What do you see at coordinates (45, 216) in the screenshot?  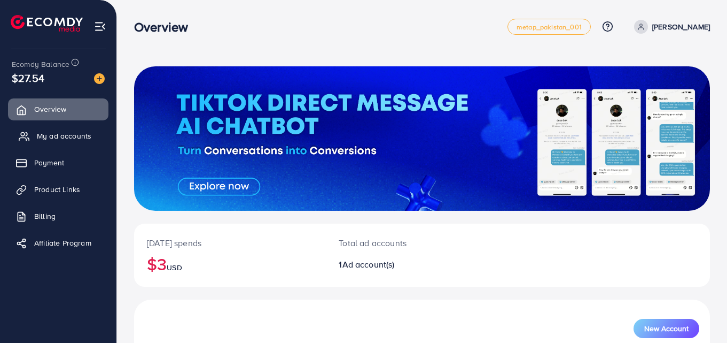 I see `span: Billing` at bounding box center [45, 216].